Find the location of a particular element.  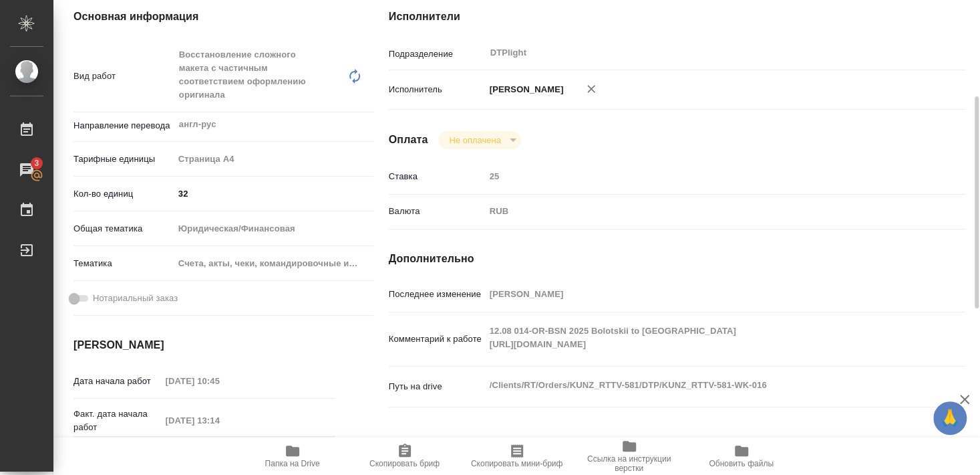

p: Ставка is located at coordinates (437, 177).